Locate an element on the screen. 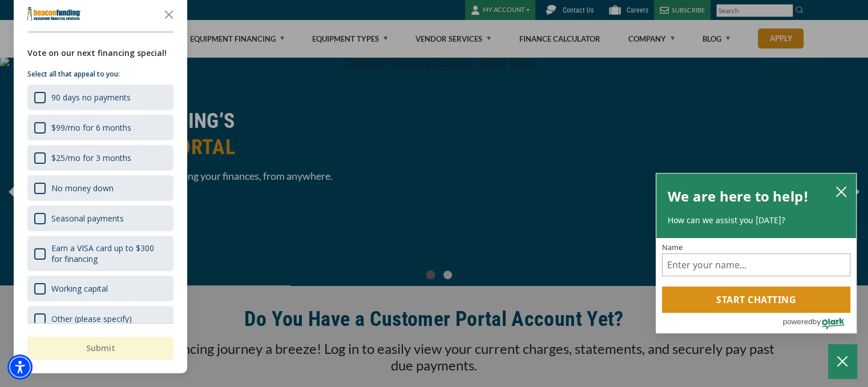 The height and width of the screenshot is (387, 868). span: powered is located at coordinates (797, 321).